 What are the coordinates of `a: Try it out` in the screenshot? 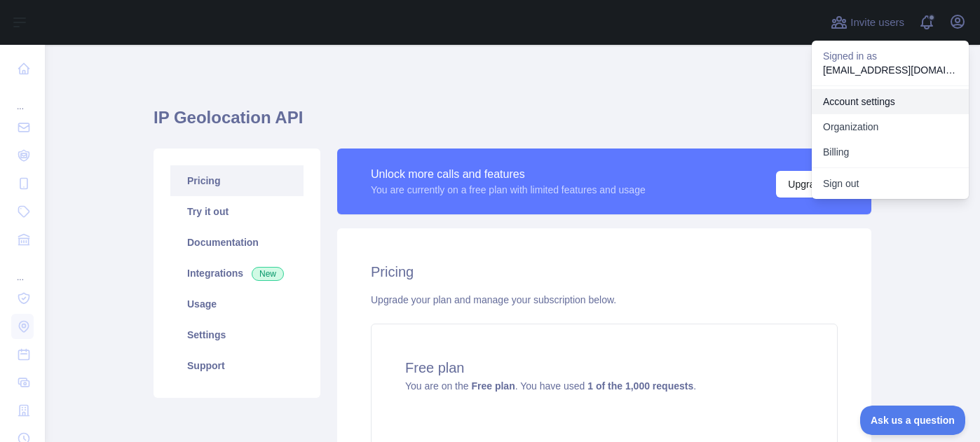 It's located at (236, 211).